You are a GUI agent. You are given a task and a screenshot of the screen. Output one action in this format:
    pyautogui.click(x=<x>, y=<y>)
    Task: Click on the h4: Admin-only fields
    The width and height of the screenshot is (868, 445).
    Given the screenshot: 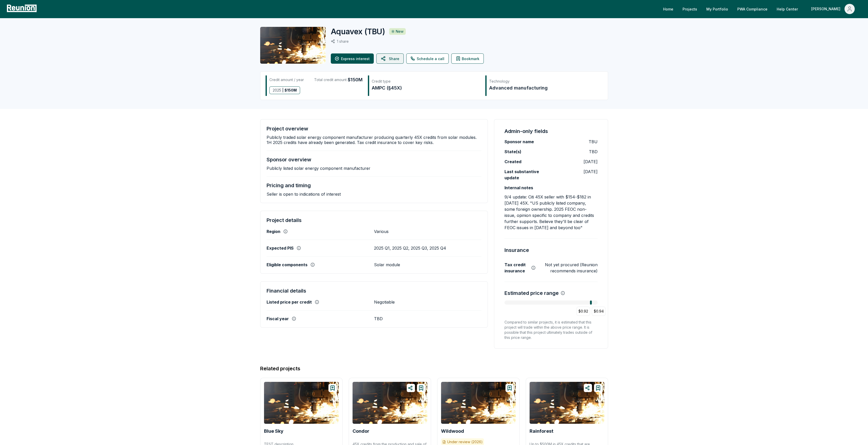 What is the action you would take?
    pyautogui.click(x=526, y=131)
    